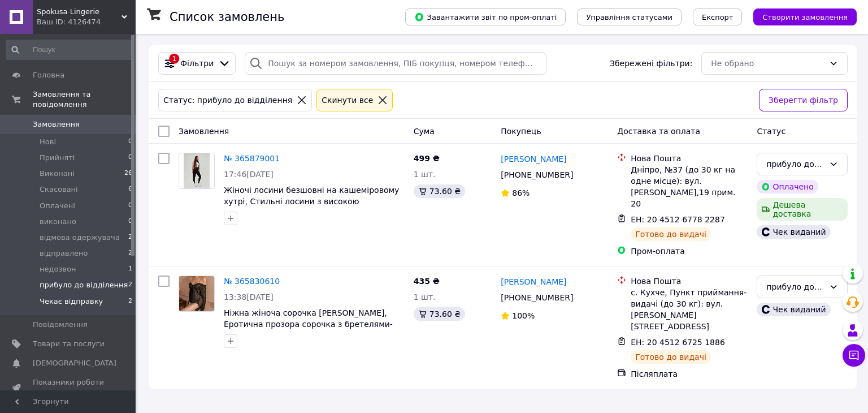 Image resolution: width=868 pixels, height=413 pixels. What do you see at coordinates (79, 12) in the screenshot?
I see `span: Spokusa Lingerie` at bounding box center [79, 12].